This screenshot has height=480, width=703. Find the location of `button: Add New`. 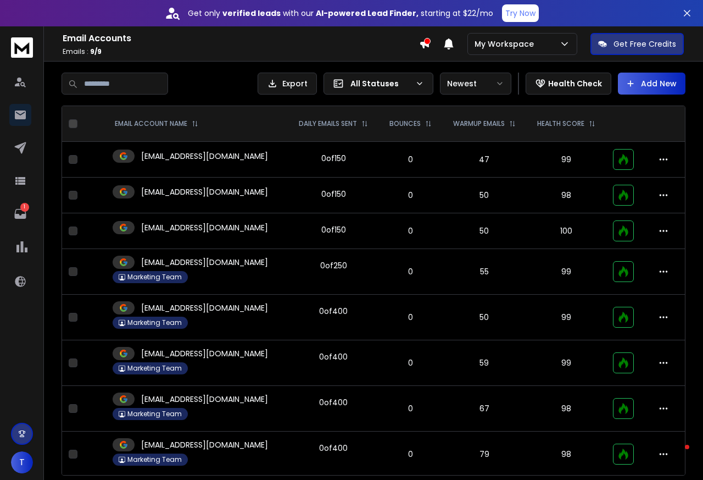

button: Add New is located at coordinates (651, 83).